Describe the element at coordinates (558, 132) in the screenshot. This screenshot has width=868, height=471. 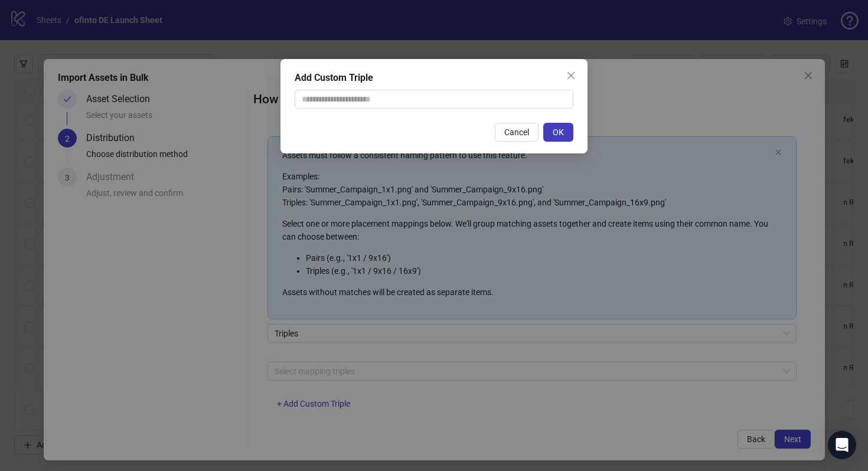
I see `span: OK` at that location.